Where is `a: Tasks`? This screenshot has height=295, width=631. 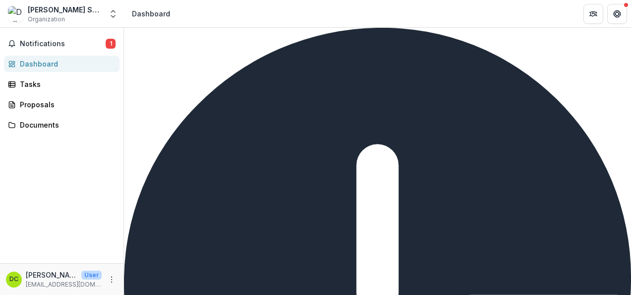 a: Tasks is located at coordinates (61, 84).